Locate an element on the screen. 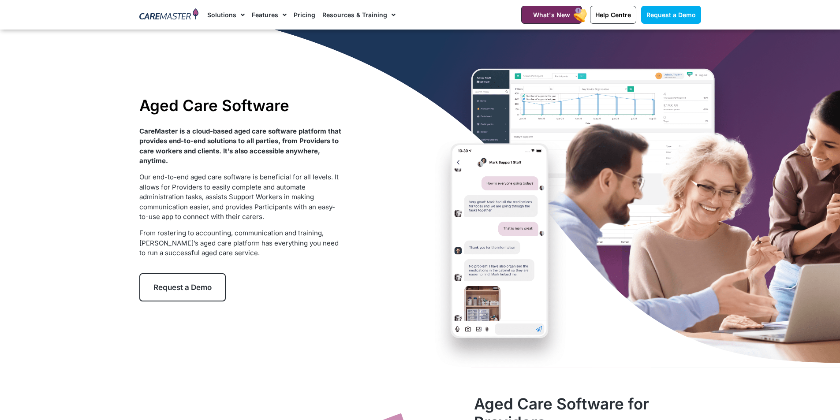 The image size is (840, 420). span: What's New is located at coordinates (552, 15).